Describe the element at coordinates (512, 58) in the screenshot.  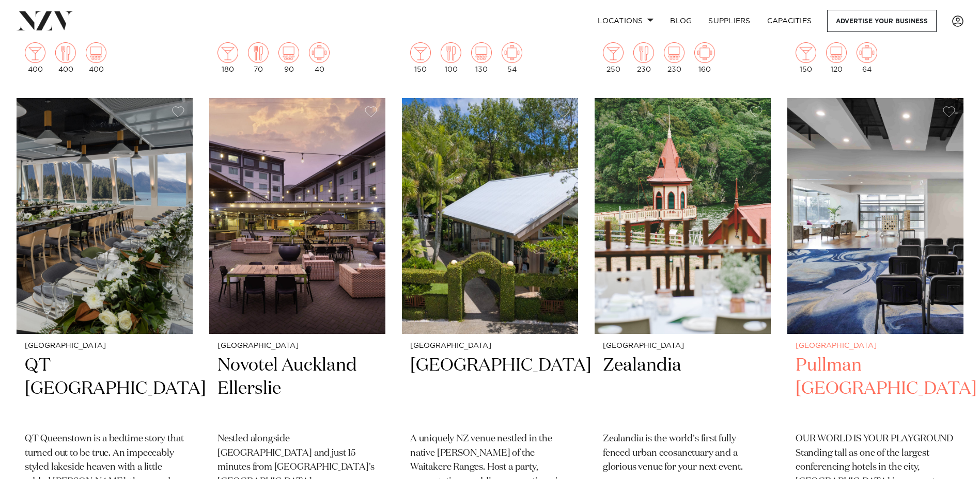
I see `div: 54` at that location.